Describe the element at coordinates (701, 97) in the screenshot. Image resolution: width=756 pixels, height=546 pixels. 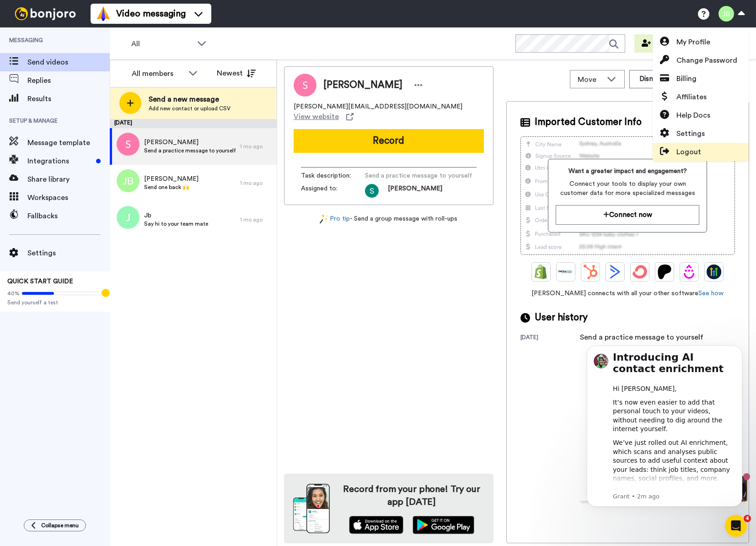
I see `a: Affiliates` at that location.